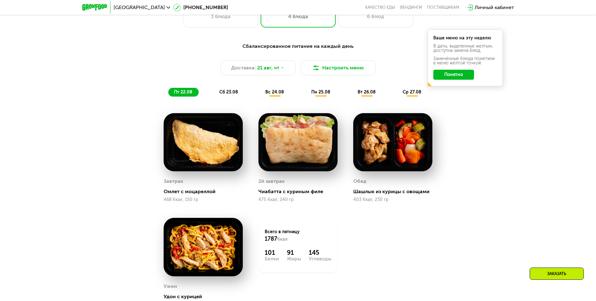 This screenshot has width=596, height=301. I want to click on span: Доставка:, so click(243, 68).